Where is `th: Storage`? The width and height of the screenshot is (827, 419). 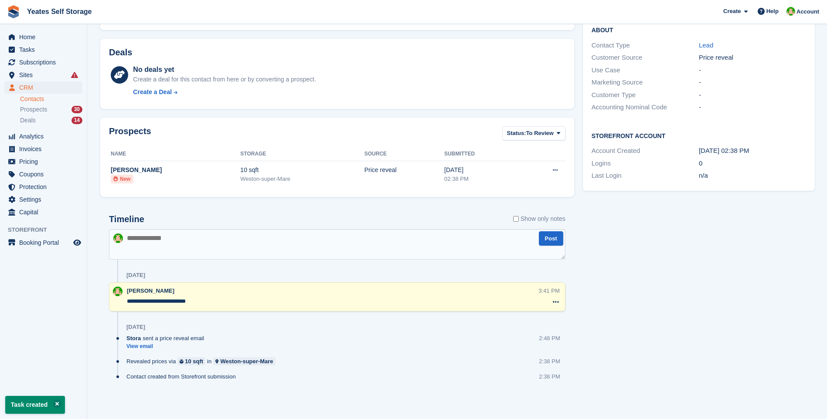
th: Storage is located at coordinates (302, 154).